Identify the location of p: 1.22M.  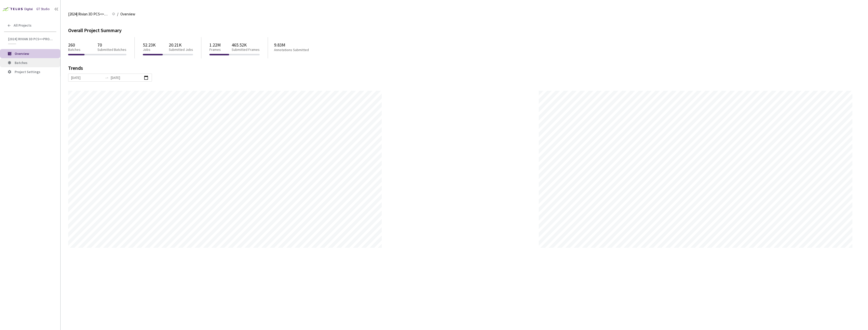
(215, 45).